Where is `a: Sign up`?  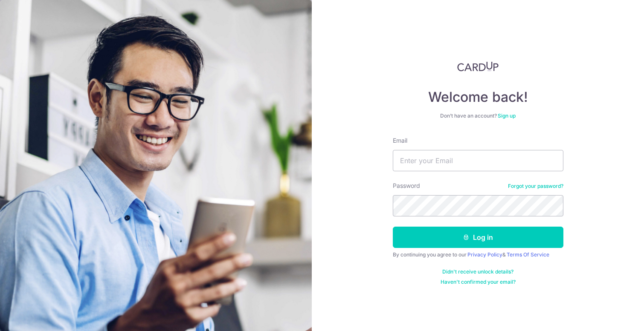
a: Sign up is located at coordinates (507, 116).